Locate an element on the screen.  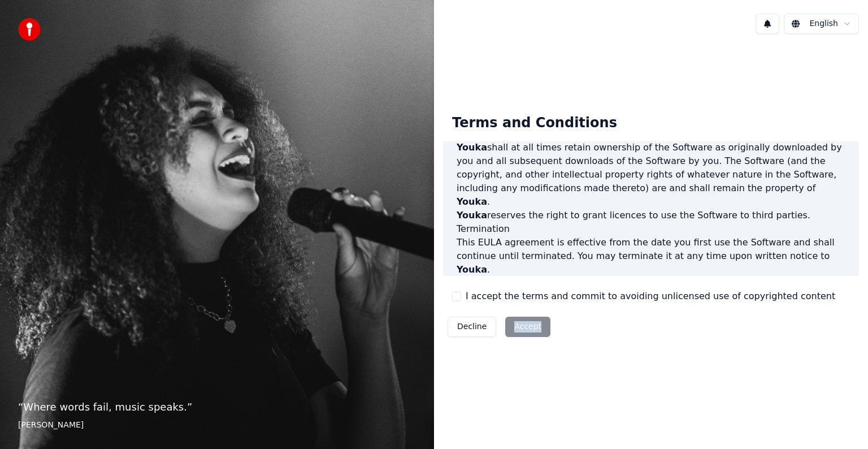
p: reserves the right to grant licences to use the Software to third parties. is located at coordinates (651, 215).